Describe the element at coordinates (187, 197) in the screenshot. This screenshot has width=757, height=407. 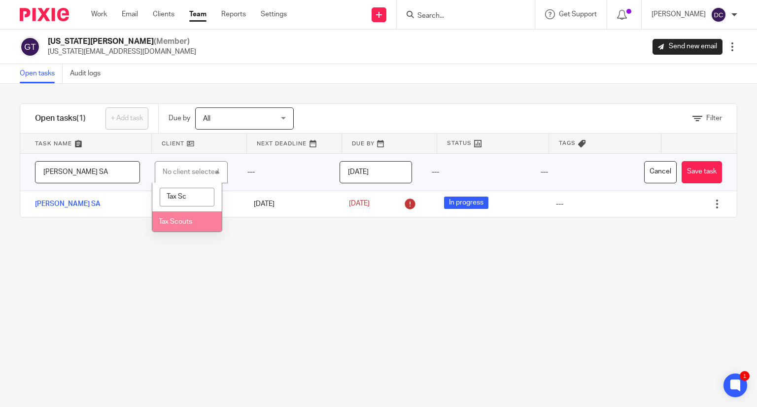
I see `input: Search options...` at that location.